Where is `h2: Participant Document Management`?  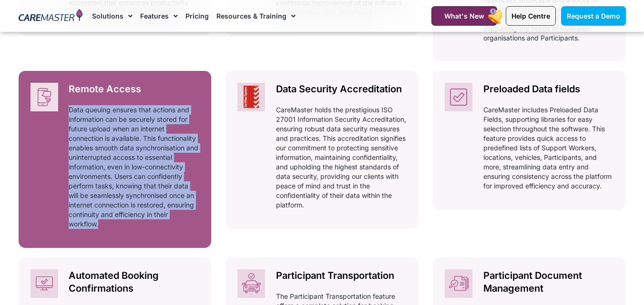 h2: Participant Document Management is located at coordinates (549, 283).